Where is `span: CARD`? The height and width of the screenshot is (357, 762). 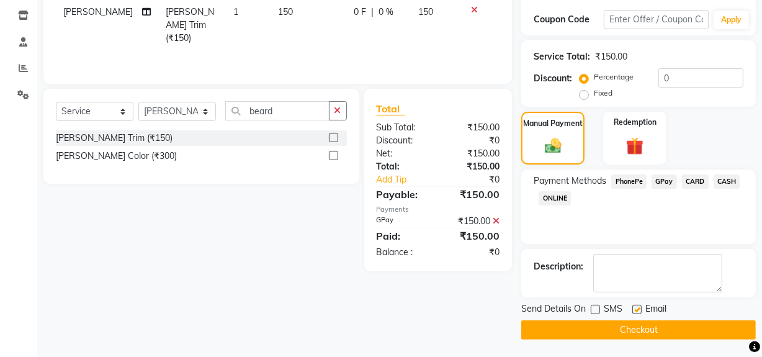
span: CARD is located at coordinates (695, 181).